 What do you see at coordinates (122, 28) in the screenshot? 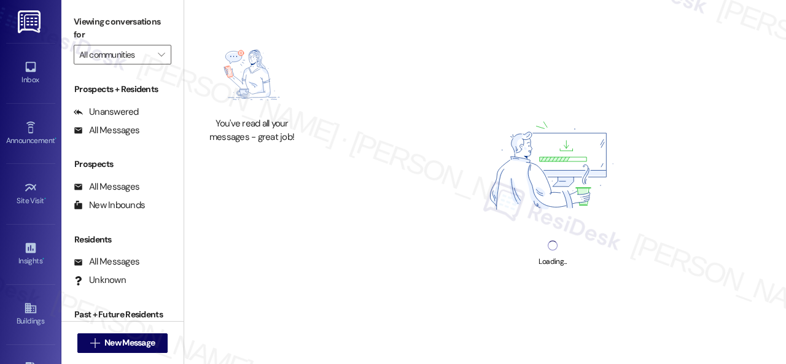
I see `label: Viewing conversations for` at bounding box center [122, 28].